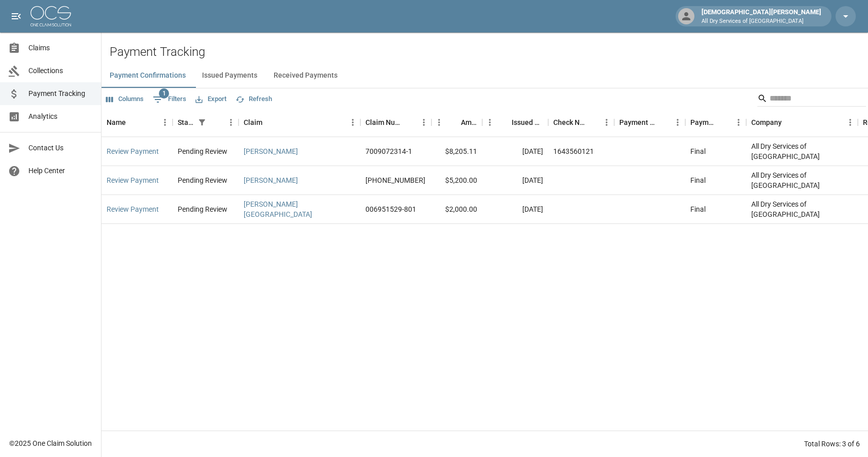 The image size is (868, 457). I want to click on span: Payment Tracking, so click(61, 94).